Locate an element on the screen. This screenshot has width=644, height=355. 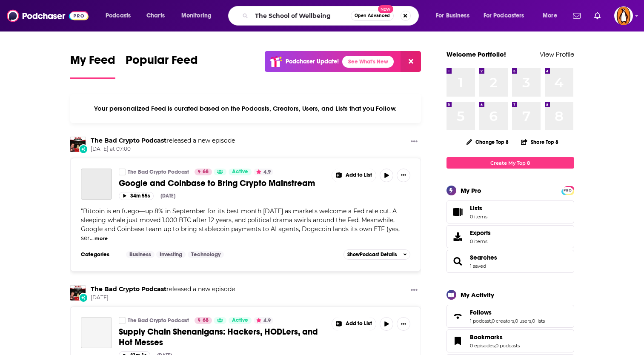
span: New is located at coordinates (386, 9).